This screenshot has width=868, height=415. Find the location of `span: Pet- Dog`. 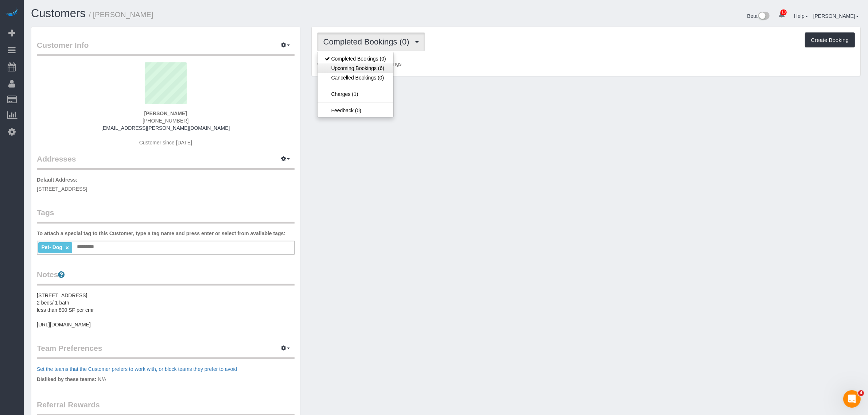

span: Pet- Dog is located at coordinates (52, 248).